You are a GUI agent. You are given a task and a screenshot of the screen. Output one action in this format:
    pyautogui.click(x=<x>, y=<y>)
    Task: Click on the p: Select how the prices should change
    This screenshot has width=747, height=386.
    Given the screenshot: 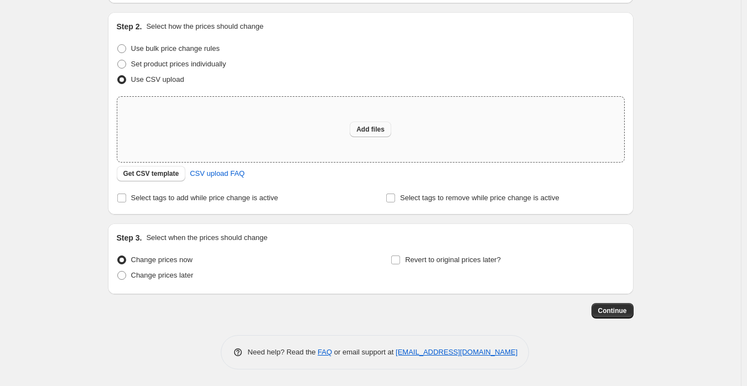 What is the action you would take?
    pyautogui.click(x=205, y=27)
    